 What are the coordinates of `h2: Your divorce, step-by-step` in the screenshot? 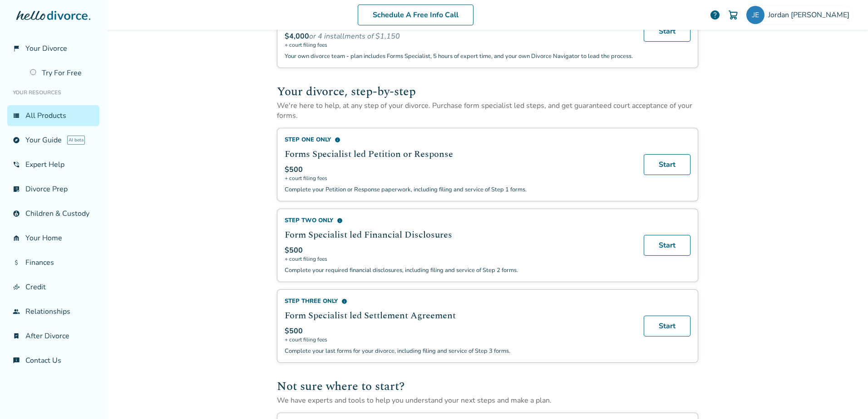 It's located at (487, 92).